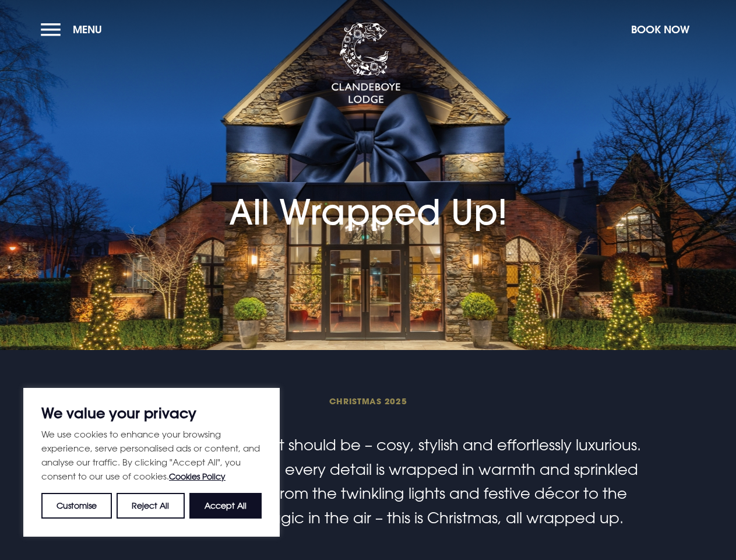 Image resolution: width=736 pixels, height=560 pixels. I want to click on button: Book Now, so click(661, 29).